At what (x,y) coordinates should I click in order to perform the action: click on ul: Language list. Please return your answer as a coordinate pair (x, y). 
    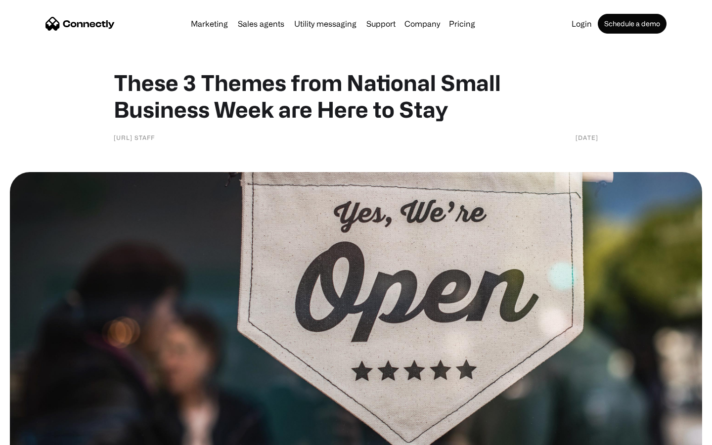
    Looking at the image, I should click on (40, 434).